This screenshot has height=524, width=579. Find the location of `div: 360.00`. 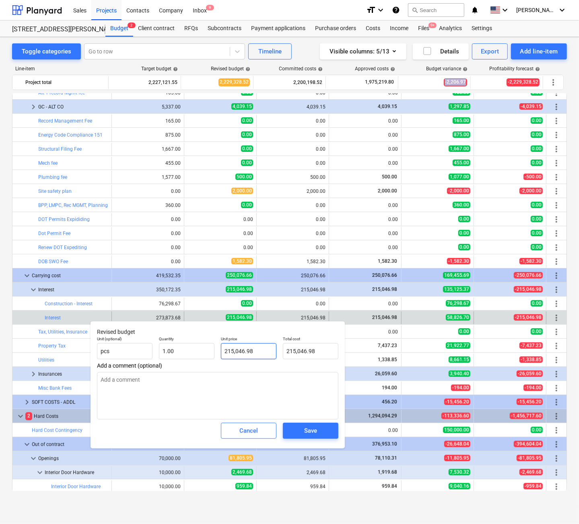

div: 360.00 is located at coordinates (173, 205).